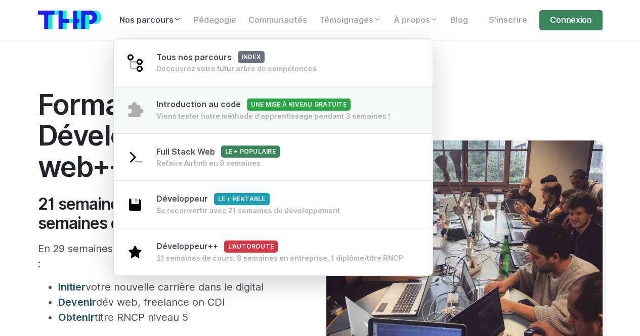  I want to click on a: Pédagogie, so click(215, 20).